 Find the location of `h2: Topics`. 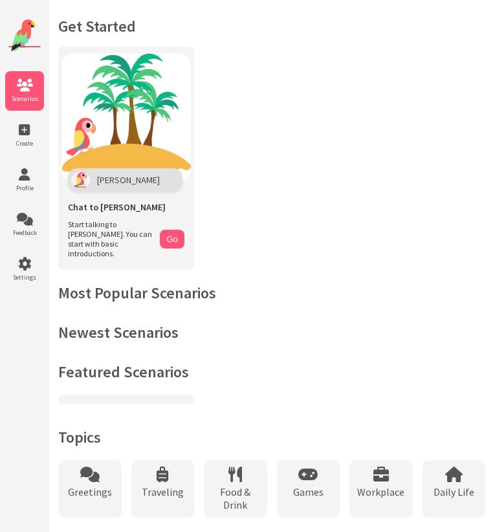

h2: Topics is located at coordinates (272, 437).